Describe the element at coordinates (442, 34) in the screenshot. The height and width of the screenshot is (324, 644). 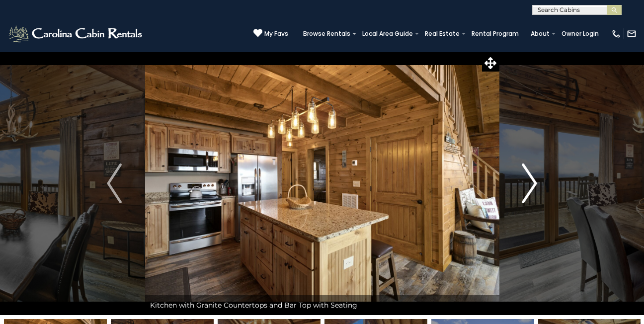
I see `a: Real Estate` at that location.